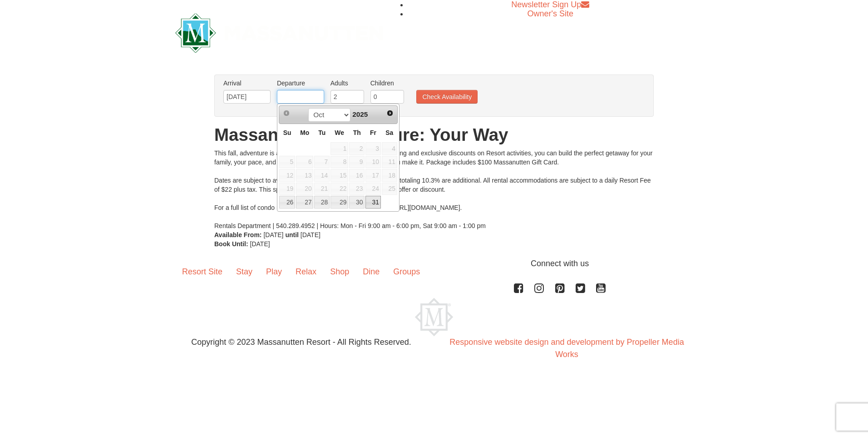  Describe the element at coordinates (446, 96) in the screenshot. I see `button: Check Availability` at that location.